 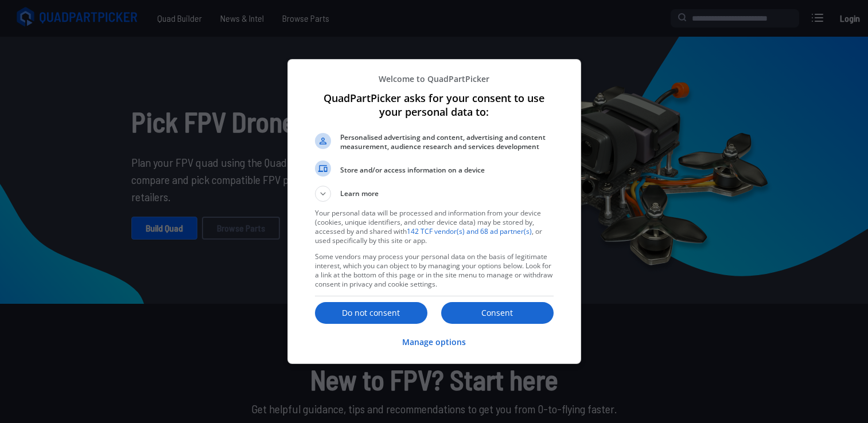 What do you see at coordinates (469, 231) in the screenshot?
I see `a: 142 TCF vendor(s) and 68 ad partner(s)` at bounding box center [469, 231].